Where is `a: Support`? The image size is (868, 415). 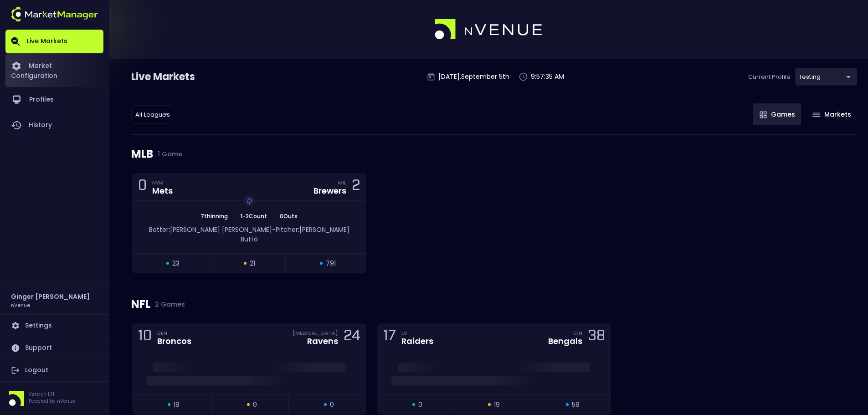 a: Support is located at coordinates (54, 348).